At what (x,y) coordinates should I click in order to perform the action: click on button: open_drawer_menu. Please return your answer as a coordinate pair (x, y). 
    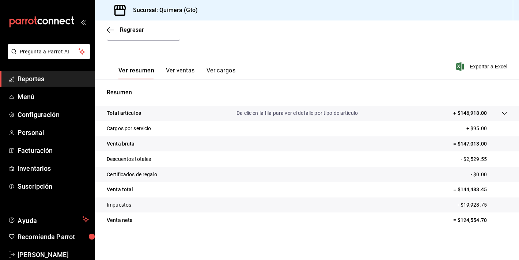
    Looking at the image, I should click on (83, 22).